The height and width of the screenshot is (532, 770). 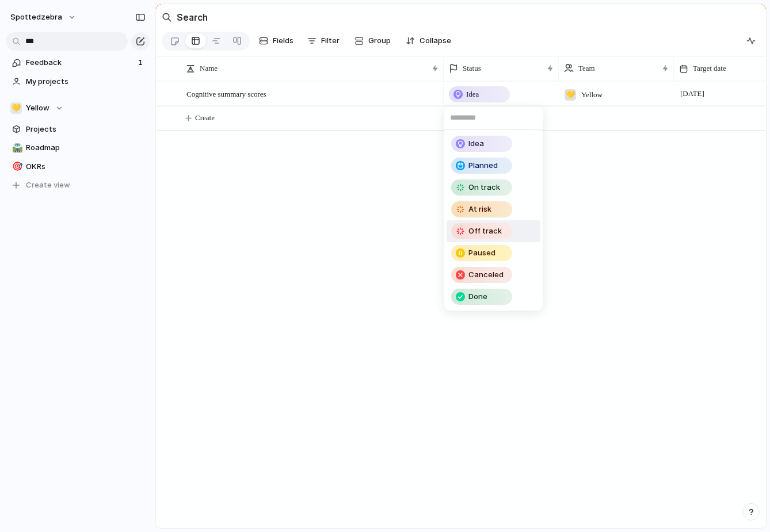 What do you see at coordinates (485, 232) in the screenshot?
I see `span: Off track` at bounding box center [485, 232].